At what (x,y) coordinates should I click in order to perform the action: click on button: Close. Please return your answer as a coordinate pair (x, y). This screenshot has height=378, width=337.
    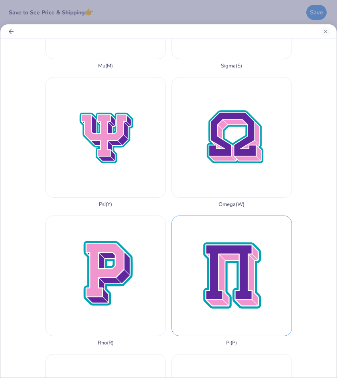
    Looking at the image, I should click on (326, 32).